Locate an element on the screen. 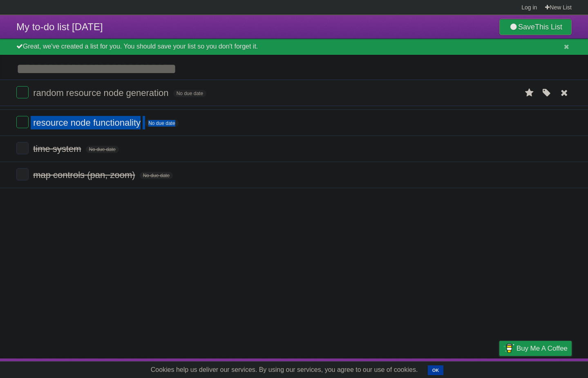 Image resolution: width=588 pixels, height=378 pixels. span: random resource node generation is located at coordinates (102, 93).